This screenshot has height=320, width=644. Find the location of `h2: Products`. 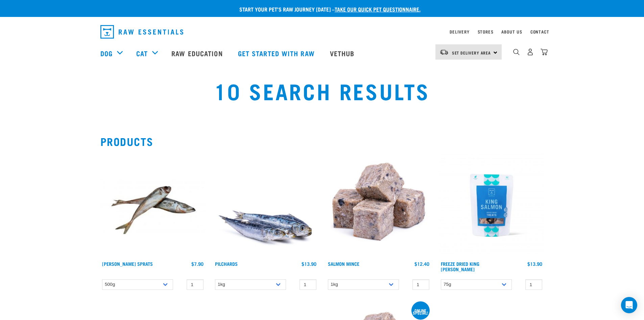

h2: Products is located at coordinates (322, 141).